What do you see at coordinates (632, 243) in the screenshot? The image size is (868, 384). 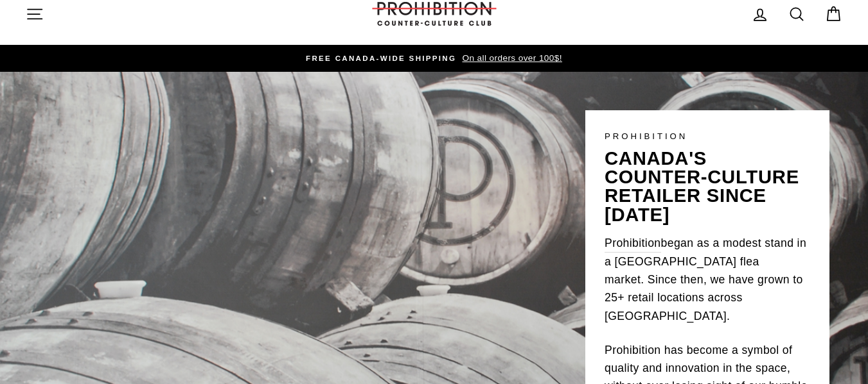 I see `a: Prohibition` at bounding box center [632, 243].